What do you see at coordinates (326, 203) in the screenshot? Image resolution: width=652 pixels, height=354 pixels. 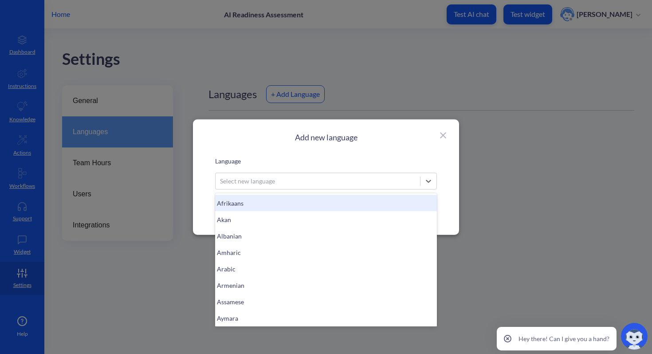 I see `div: Afrikaans` at bounding box center [326, 203].